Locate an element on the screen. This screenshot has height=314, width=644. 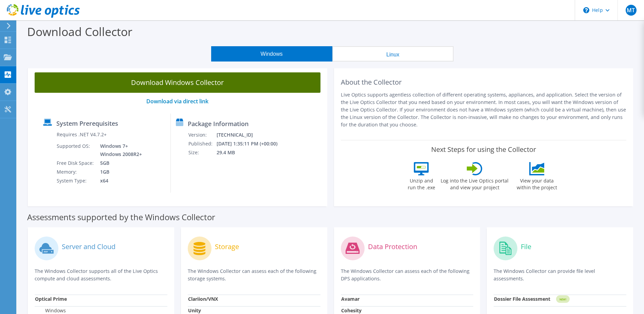
p: The Windows Collector supports all of the Live Optics compute and cloud assessments. is located at coordinates (101, 275).